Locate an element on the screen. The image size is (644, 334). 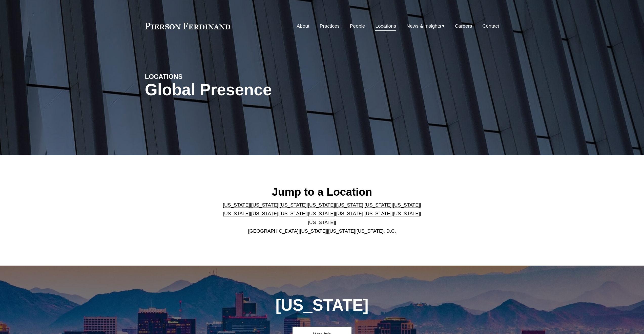
h4: LOCATIONS is located at coordinates (190, 76).